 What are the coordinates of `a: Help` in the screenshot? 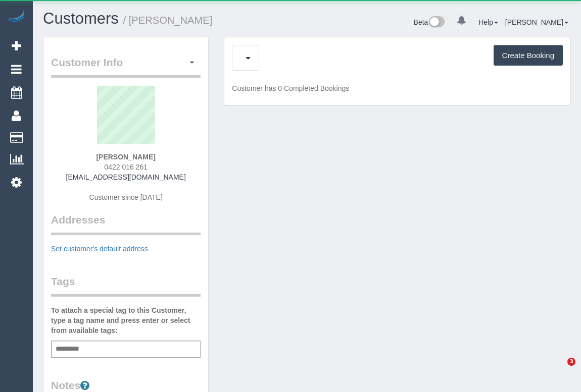 It's located at (488, 22).